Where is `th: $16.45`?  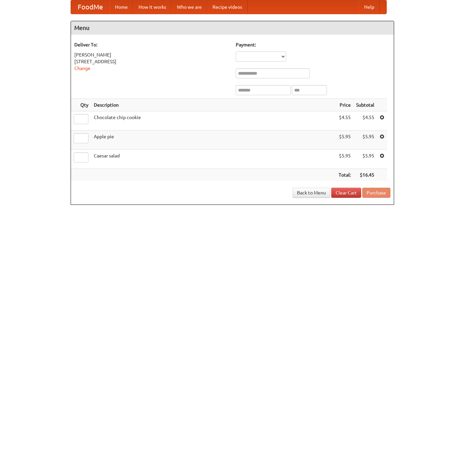 th: $16.45 is located at coordinates (365, 175).